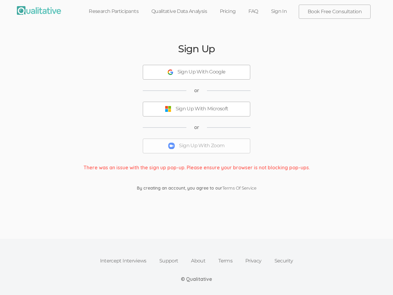 The width and height of the screenshot is (393, 295). What do you see at coordinates (197, 72) in the screenshot?
I see `button: Sign Up With Google` at bounding box center [197, 72].